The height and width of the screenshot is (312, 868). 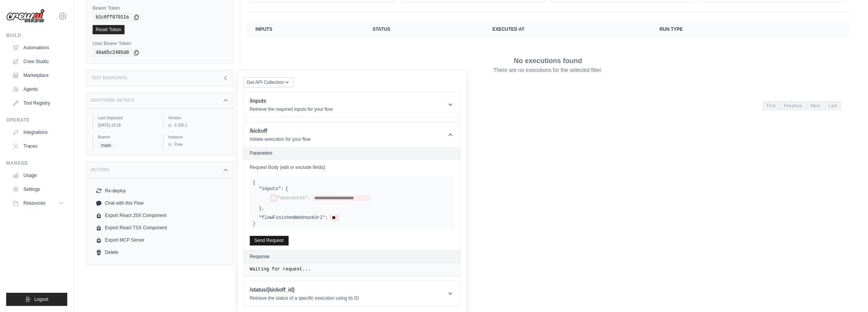 I want to click on h3: Additional Details, so click(x=113, y=100).